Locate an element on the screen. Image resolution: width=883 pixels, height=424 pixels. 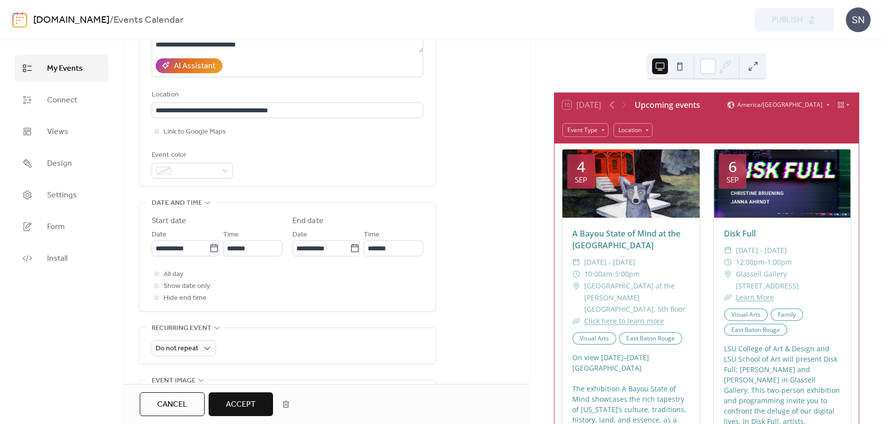
a: Install is located at coordinates (61, 259).